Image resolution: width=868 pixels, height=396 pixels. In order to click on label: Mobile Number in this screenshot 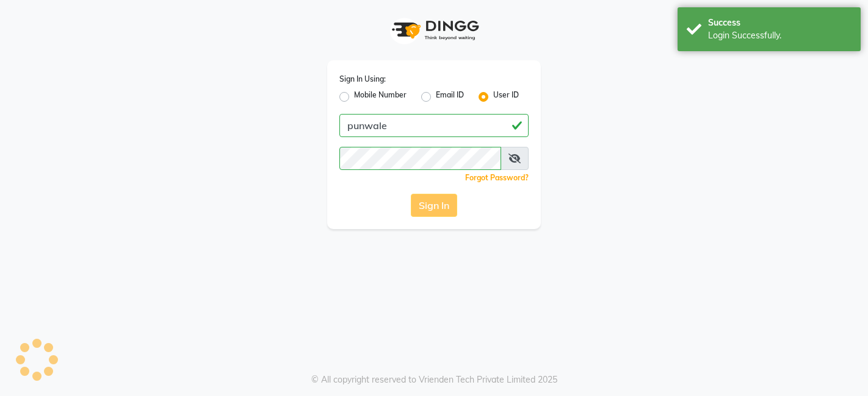, I will do `click(380, 97)`.